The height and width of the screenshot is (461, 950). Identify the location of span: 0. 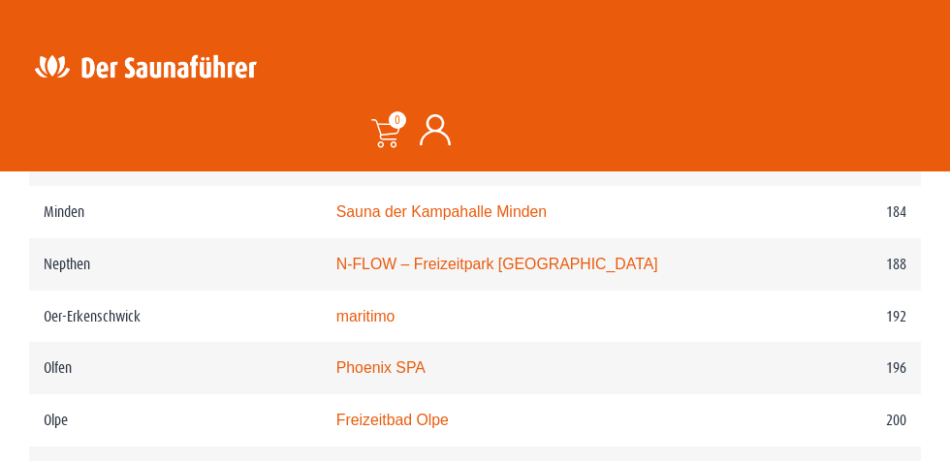
(397, 120).